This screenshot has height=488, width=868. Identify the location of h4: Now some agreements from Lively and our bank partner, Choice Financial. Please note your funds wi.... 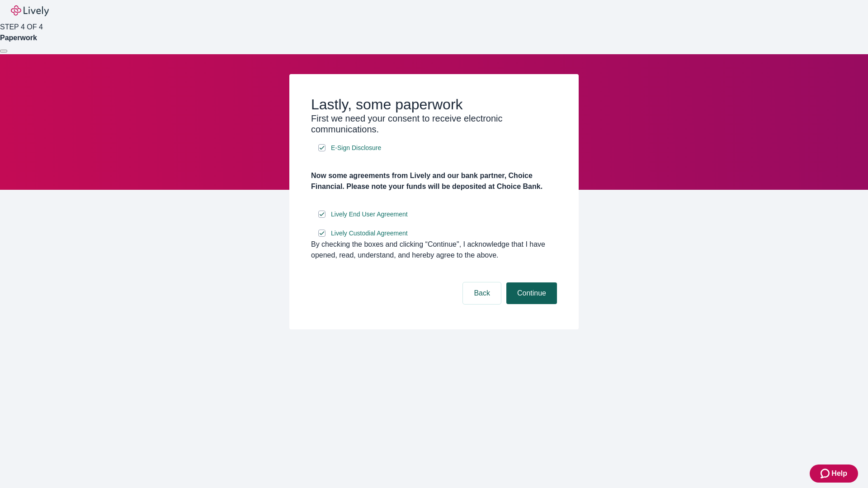
(434, 181).